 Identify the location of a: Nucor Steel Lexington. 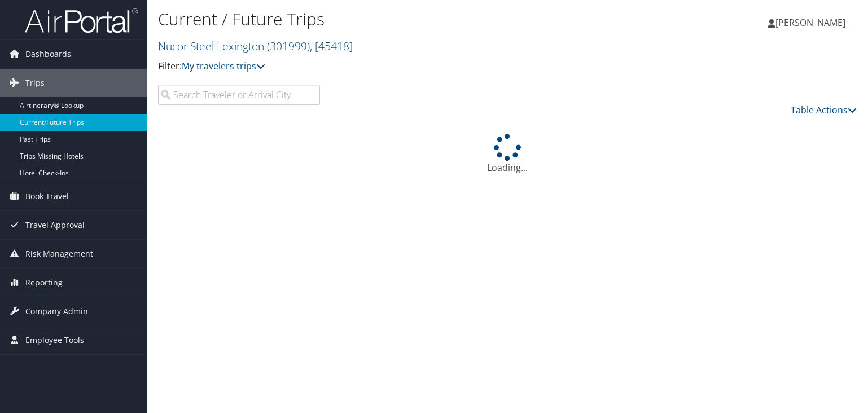
(255, 46).